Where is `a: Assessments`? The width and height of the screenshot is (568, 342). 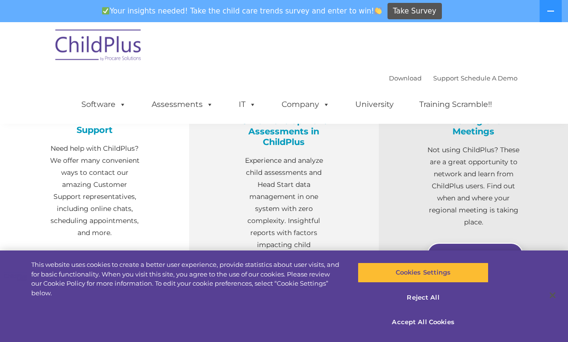
a: Assessments is located at coordinates (183, 105).